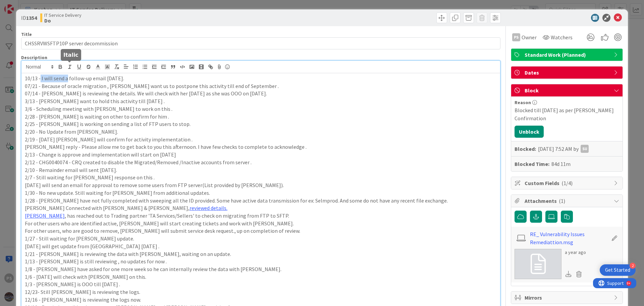 The image size is (644, 306). What do you see at coordinates (26, 34) in the screenshot?
I see `label: Title` at bounding box center [26, 34].